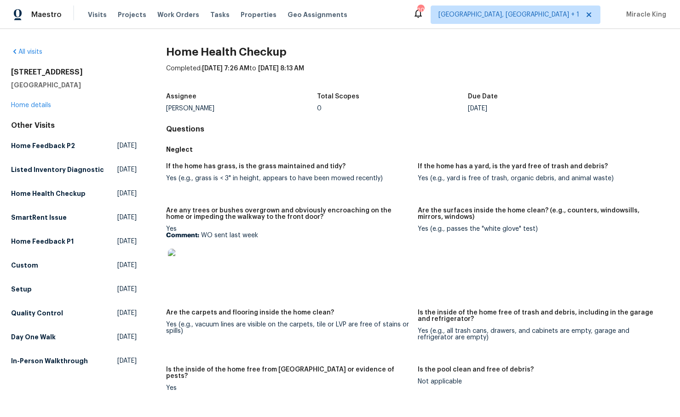 The height and width of the screenshot is (417, 680). Describe the element at coordinates (132, 15) in the screenshot. I see `span: Projects` at that location.